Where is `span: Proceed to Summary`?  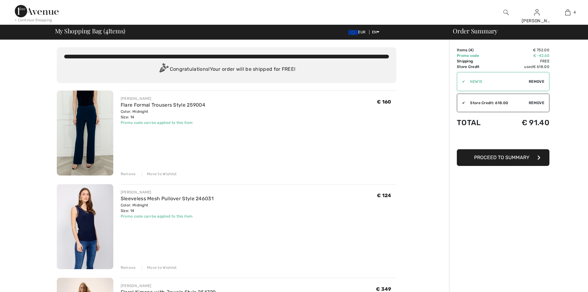 span: Proceed to Summary is located at coordinates (502, 157).